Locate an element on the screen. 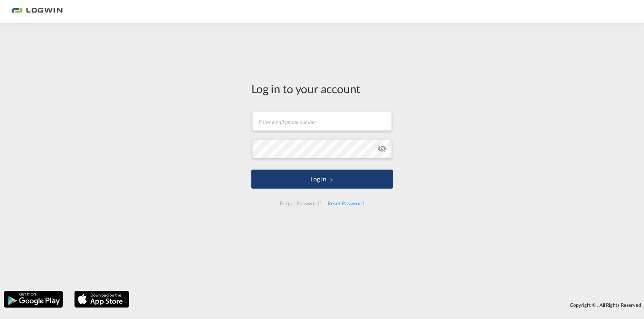 The image size is (644, 319). div: Log in to your account is located at coordinates (322, 89).